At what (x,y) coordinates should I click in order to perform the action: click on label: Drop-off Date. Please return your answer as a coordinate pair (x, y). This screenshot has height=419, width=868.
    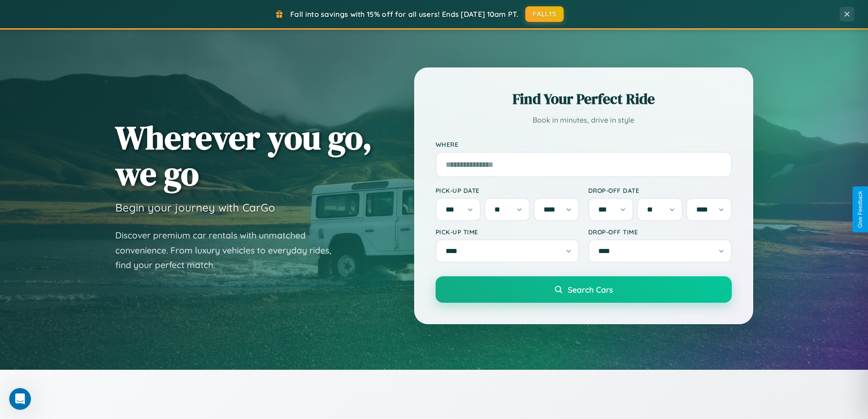
    Looking at the image, I should click on (660, 190).